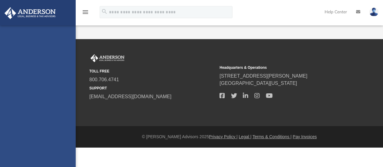 Image resolution: width=383 pixels, height=167 pixels. Describe the element at coordinates (152, 88) in the screenshot. I see `small: SUPPORT` at that location.